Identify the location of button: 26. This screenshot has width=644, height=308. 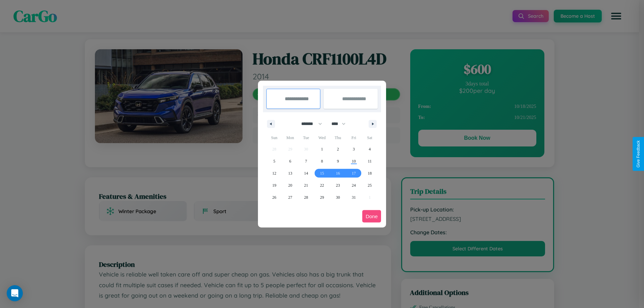
(274, 197).